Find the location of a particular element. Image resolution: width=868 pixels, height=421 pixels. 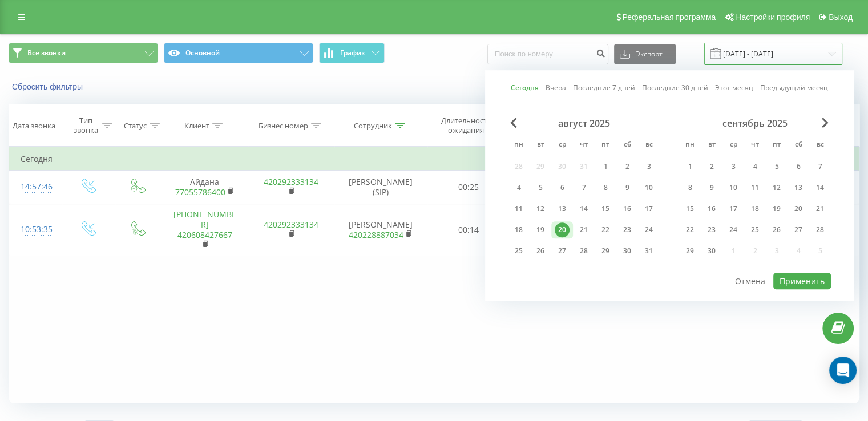

div: пн 1 сент. 2025 г. is located at coordinates (690, 167).